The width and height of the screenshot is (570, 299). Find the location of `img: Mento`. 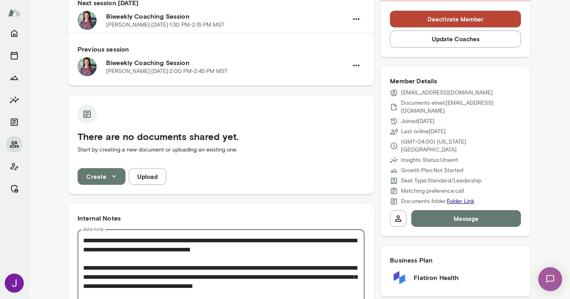

img: Mento is located at coordinates (14, 13).